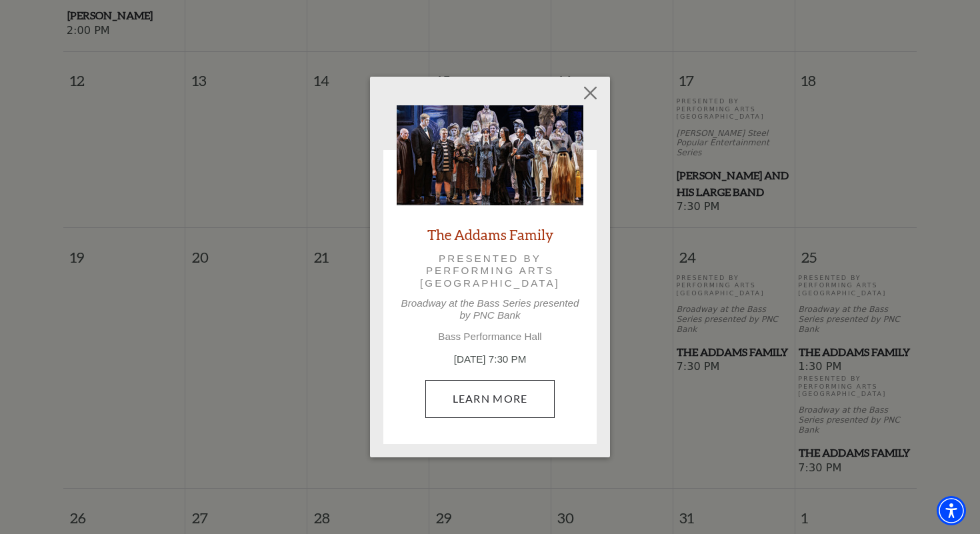 The width and height of the screenshot is (980, 534). Describe the element at coordinates (490, 156) in the screenshot. I see `img: The Addams Family` at that location.